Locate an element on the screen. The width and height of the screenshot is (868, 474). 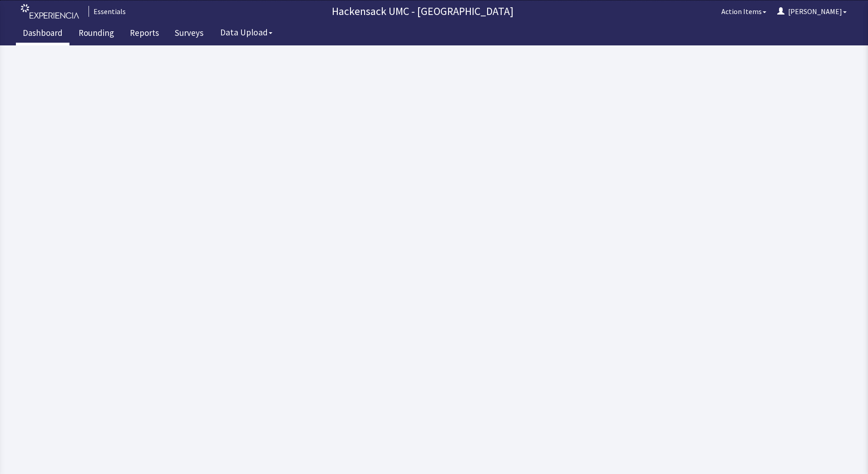
button: Data Upload is located at coordinates (246, 32).